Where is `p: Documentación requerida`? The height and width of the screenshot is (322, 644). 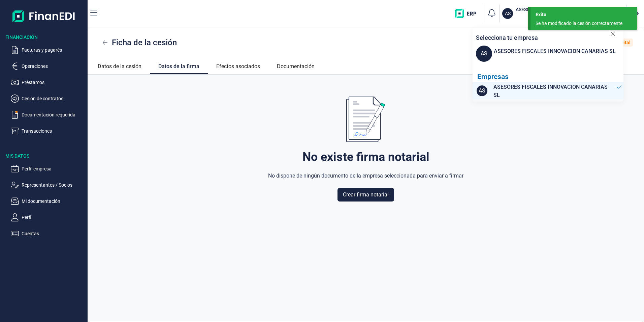 p: Documentación requerida is located at coordinates (54, 115).